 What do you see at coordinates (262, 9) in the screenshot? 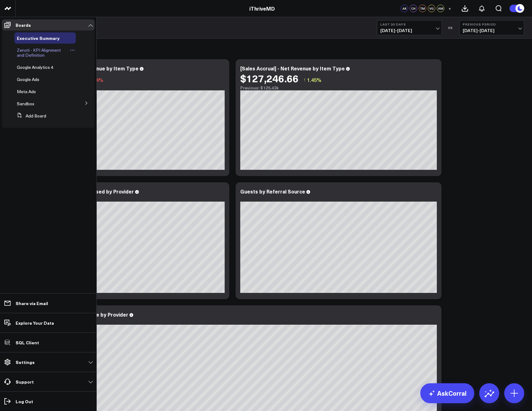
I see `a: iThriveMD` at bounding box center [262, 9].